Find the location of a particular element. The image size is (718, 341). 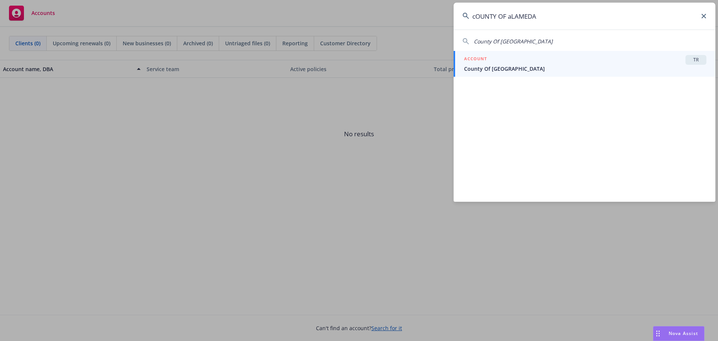

button: Nova Assist is located at coordinates (679, 333).